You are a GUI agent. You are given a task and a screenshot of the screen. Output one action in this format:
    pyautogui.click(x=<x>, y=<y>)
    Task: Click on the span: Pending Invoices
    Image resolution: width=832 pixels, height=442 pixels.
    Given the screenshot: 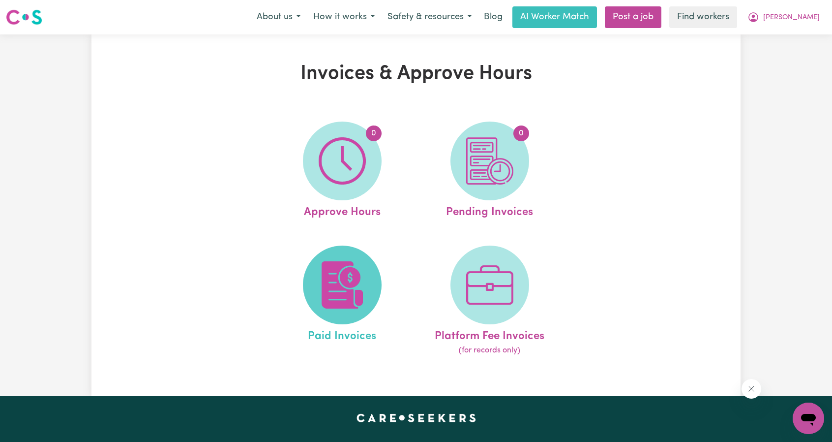 What is the action you would take?
    pyautogui.click(x=489, y=210)
    